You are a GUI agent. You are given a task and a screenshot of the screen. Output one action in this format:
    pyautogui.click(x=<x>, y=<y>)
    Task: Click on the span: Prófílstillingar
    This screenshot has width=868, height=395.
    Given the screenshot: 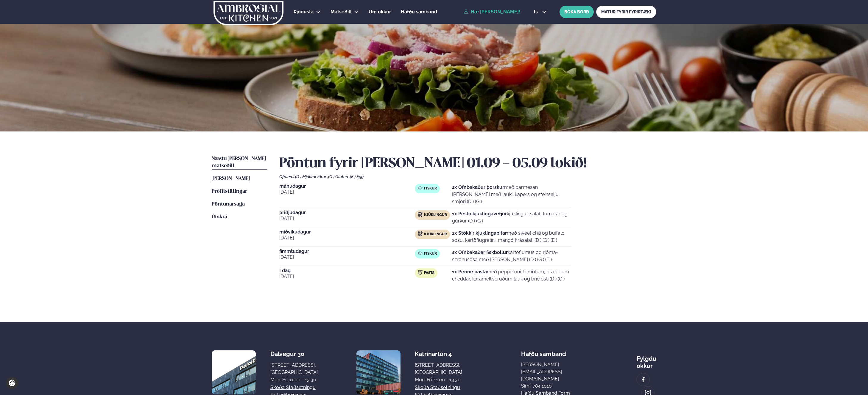 What is the action you would take?
    pyautogui.click(x=229, y=191)
    